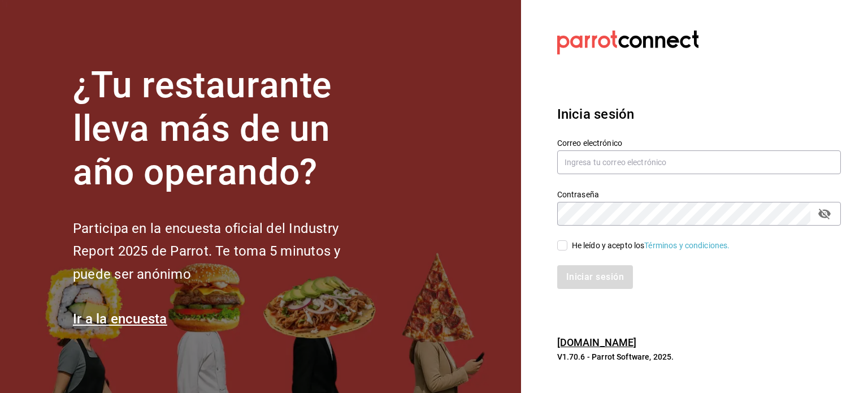  Describe the element at coordinates (651, 246) in the screenshot. I see `div: He leído y acepto los` at that location.